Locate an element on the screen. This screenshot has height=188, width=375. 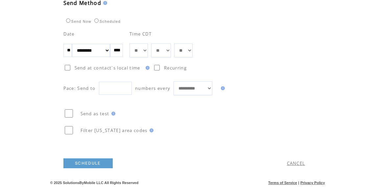
a: SCHEDULE is located at coordinates (88, 163).